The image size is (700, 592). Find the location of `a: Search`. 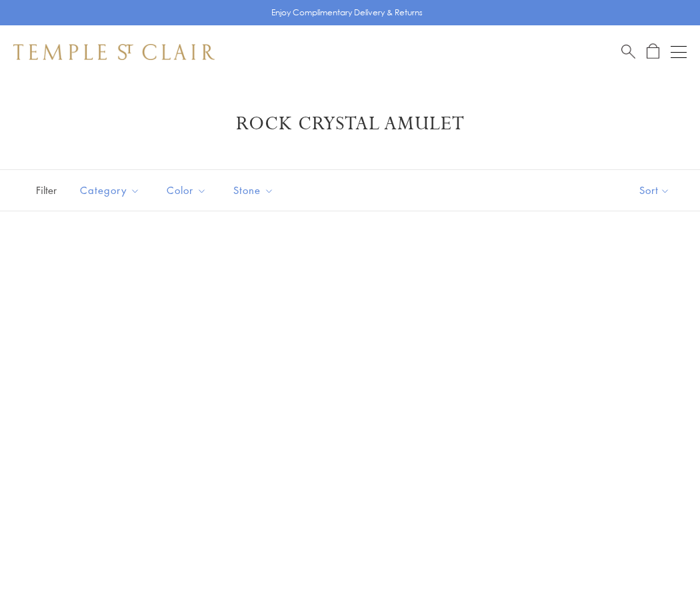

a: Search is located at coordinates (628, 52).